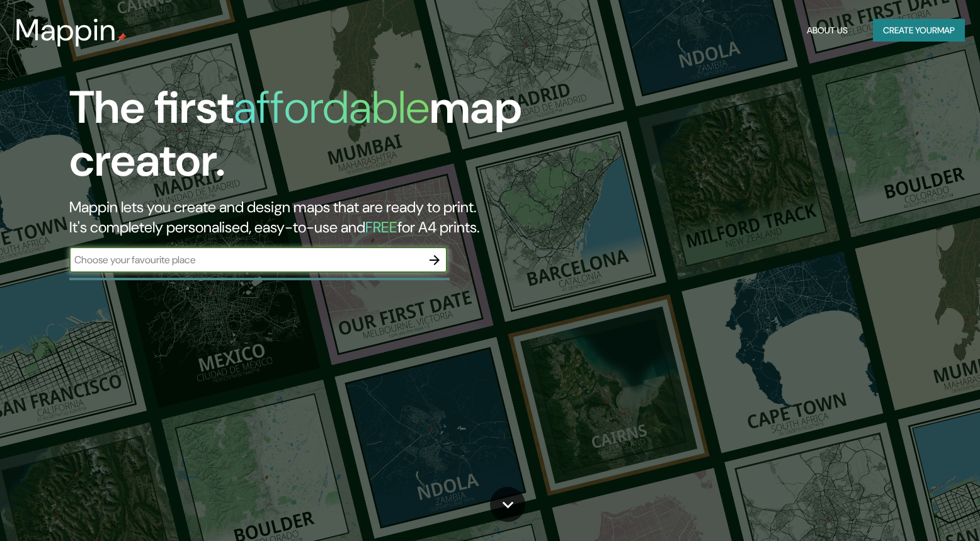 The image size is (980, 541). Describe the element at coordinates (245, 260) in the screenshot. I see `input: Choose your favourite place` at that location.